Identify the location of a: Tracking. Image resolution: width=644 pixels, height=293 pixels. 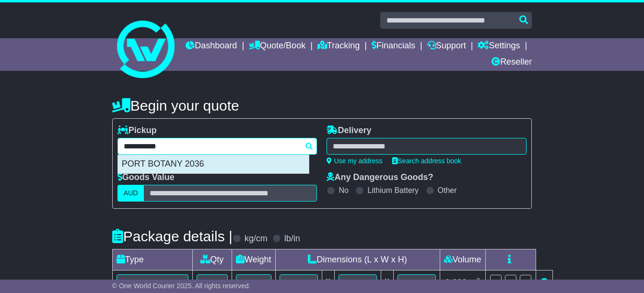
(339, 47).